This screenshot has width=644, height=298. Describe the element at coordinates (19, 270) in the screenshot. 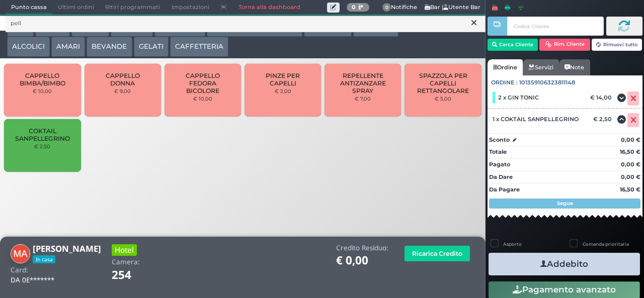

I see `h4: Card:` at that location.